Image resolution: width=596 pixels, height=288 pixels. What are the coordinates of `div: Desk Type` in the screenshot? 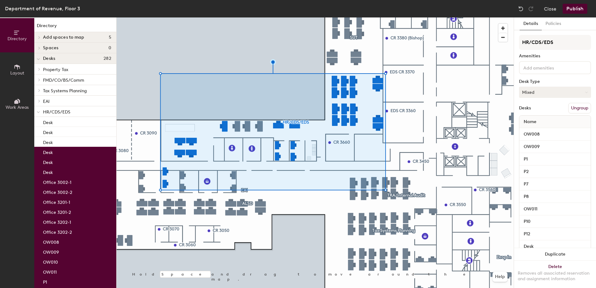 It's located at (555, 82).